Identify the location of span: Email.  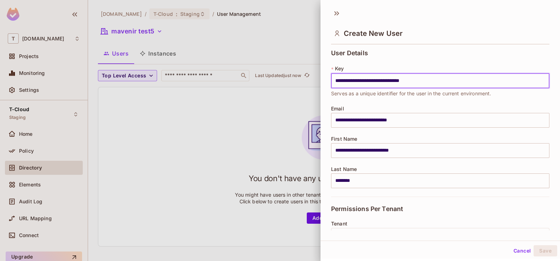
(337, 109).